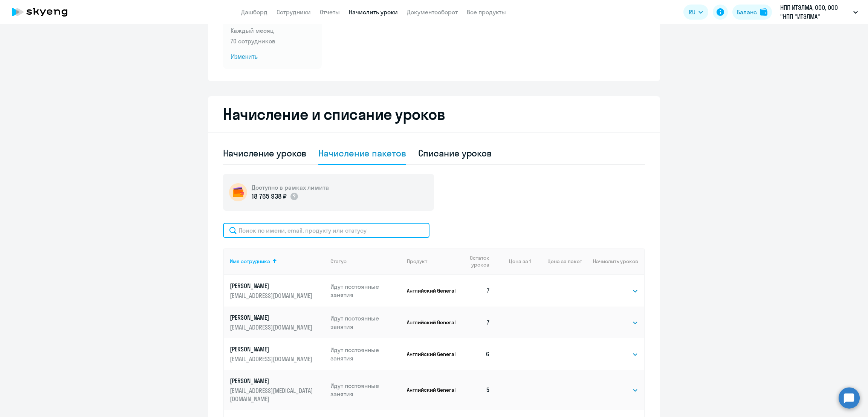 Image resolution: width=868 pixels, height=417 pixels. Describe the element at coordinates (477, 354) in the screenshot. I see `td: 6` at that location.